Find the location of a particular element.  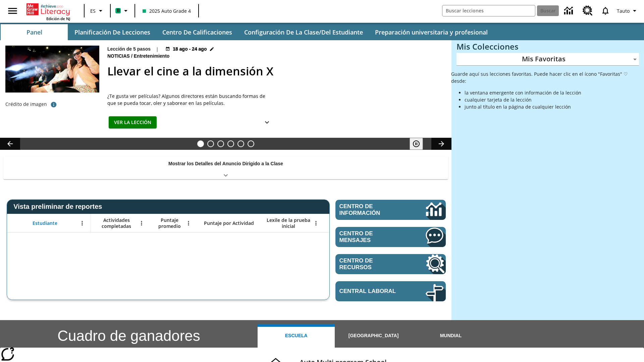

li: junto al título en la página de cualquier lección is located at coordinates (551, 106).